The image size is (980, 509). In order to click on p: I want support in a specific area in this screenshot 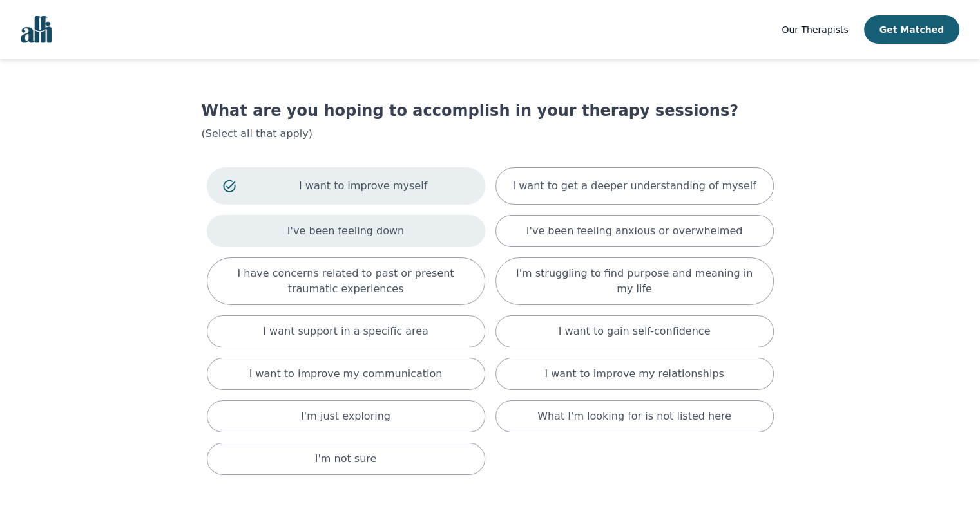, I will do `click(345, 331)`.